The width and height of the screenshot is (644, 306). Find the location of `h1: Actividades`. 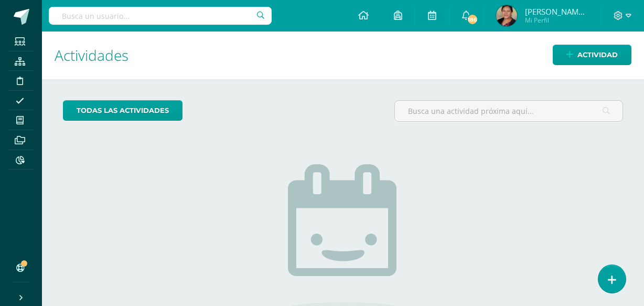

h1: Actividades is located at coordinates (343, 55).